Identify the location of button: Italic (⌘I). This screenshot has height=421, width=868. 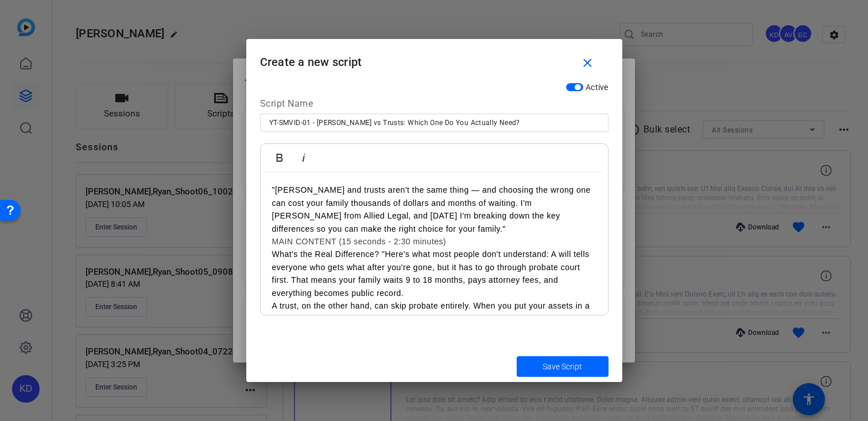
(304, 158).